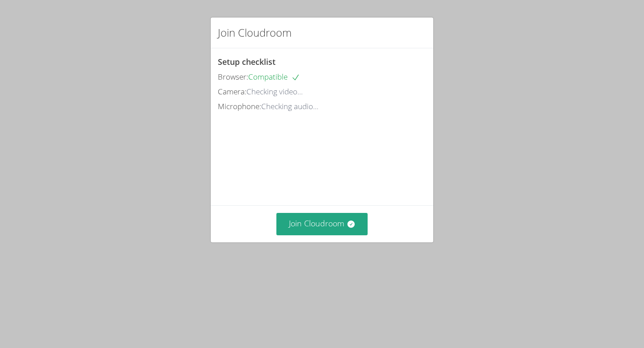 This screenshot has width=644, height=348. What do you see at coordinates (246, 62) in the screenshot?
I see `span: Setup checklist` at bounding box center [246, 62].